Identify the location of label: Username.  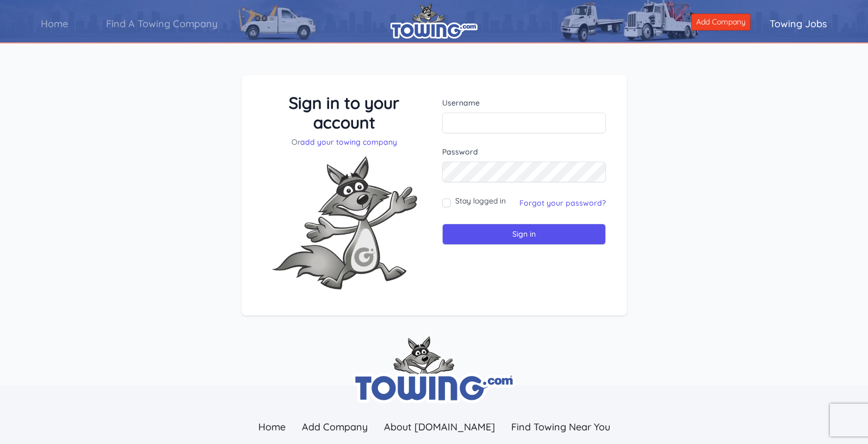
(524, 103).